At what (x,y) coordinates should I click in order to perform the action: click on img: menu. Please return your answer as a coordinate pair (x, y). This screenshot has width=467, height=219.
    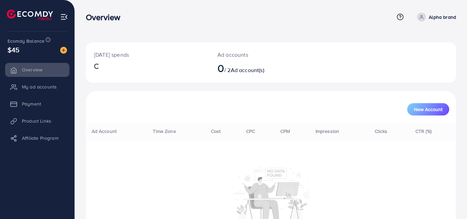
    Looking at the image, I should click on (64, 17).